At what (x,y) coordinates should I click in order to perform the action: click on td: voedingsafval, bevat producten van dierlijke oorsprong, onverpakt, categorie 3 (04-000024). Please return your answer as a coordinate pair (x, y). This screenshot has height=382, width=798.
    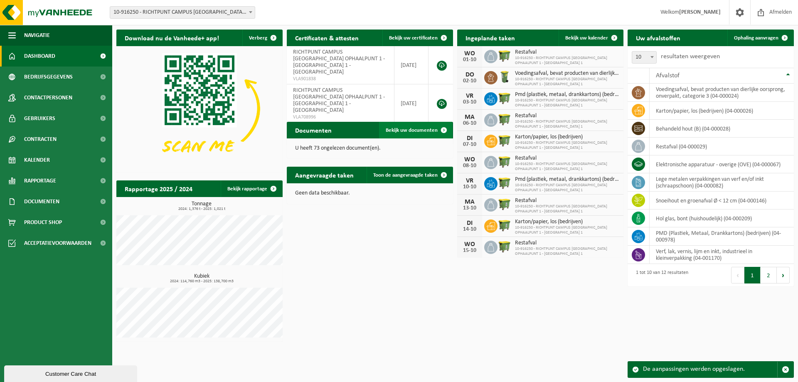
    Looking at the image, I should click on (722, 93).